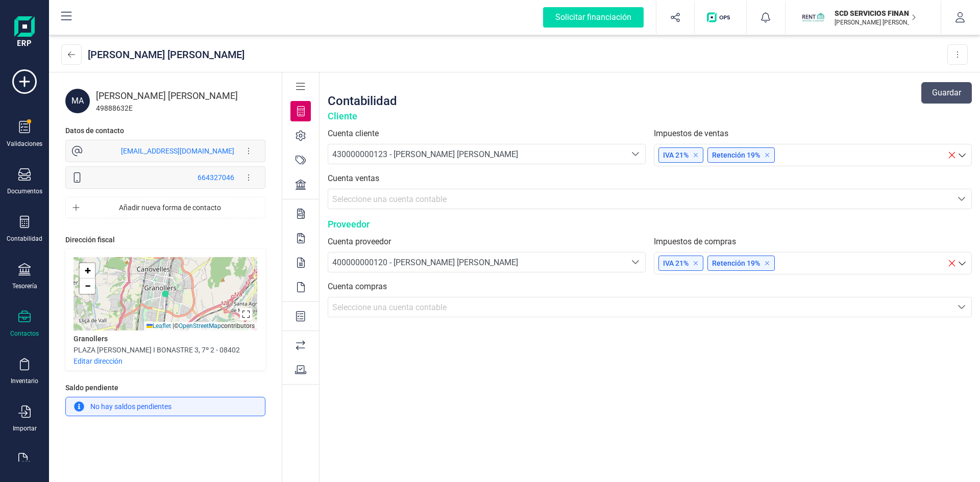  I want to click on img: Logo Finanedi, so click(25, 33).